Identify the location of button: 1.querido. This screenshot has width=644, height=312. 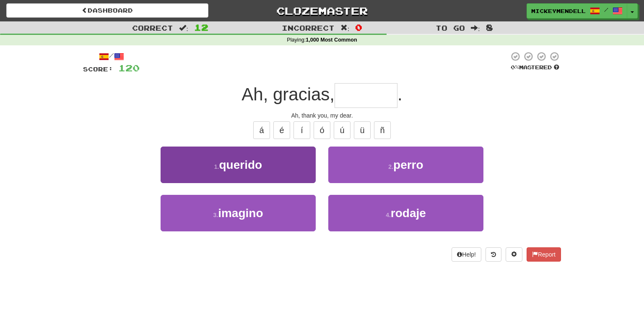
(238, 165).